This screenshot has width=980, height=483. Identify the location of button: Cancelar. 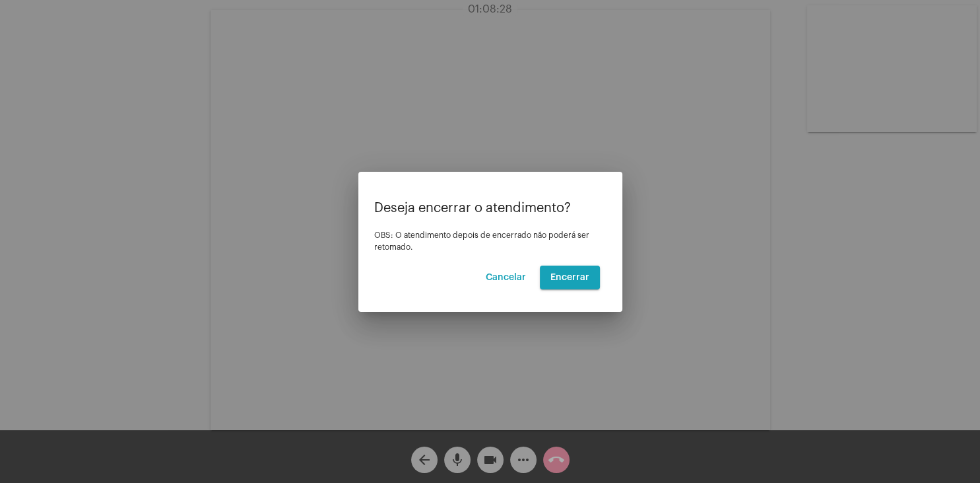
(505, 277).